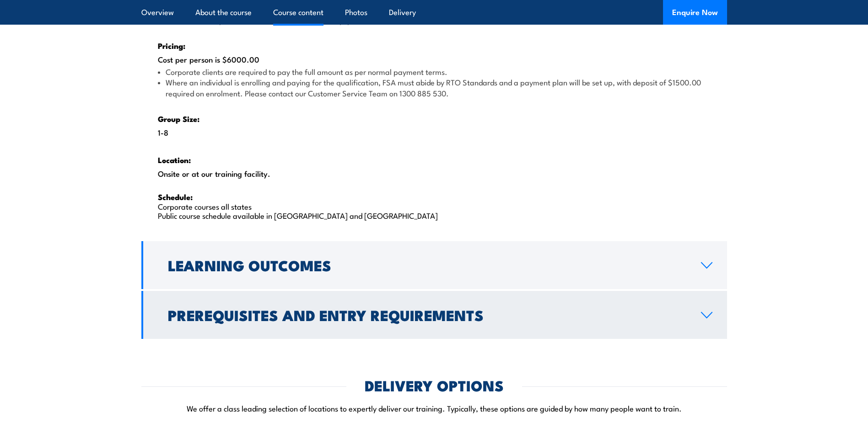  What do you see at coordinates (175, 160) in the screenshot?
I see `strong: Location:` at bounding box center [175, 160].